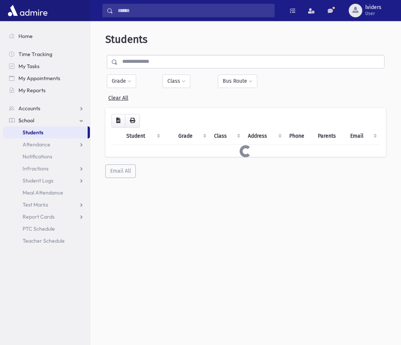  Describe the element at coordinates (26, 120) in the screenshot. I see `span: School` at that location.